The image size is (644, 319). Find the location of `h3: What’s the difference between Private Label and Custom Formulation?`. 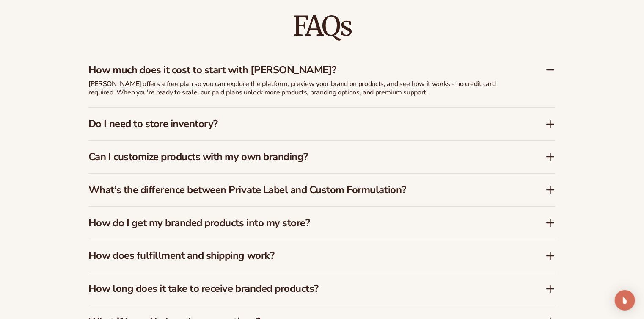

h3: What’s the difference between Private Label and Custom Formulation? is located at coordinates (304, 190).